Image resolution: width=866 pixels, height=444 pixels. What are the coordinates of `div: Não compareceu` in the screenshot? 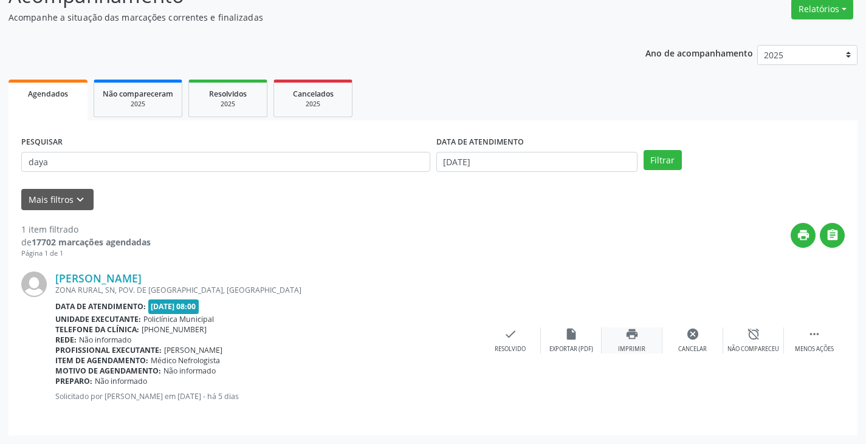 It's located at (753, 349).